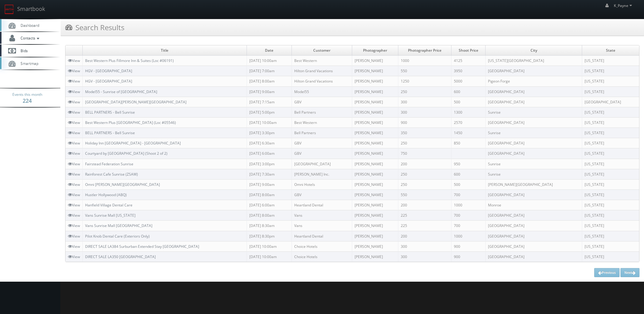 This screenshot has width=644, height=314. What do you see at coordinates (95, 27) in the screenshot?
I see `h3: Search Results` at bounding box center [95, 27].